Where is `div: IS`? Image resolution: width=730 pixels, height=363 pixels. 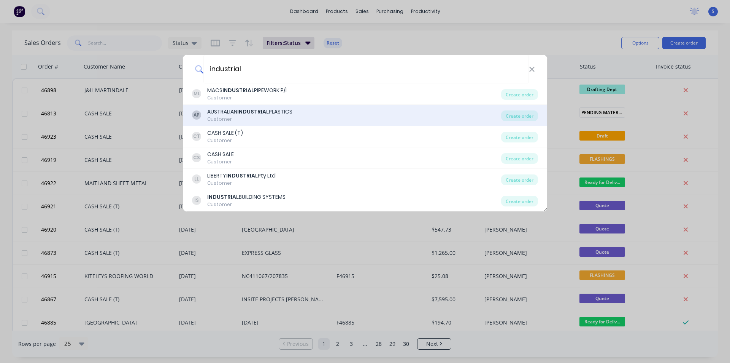
div: IS is located at coordinates (197, 200).